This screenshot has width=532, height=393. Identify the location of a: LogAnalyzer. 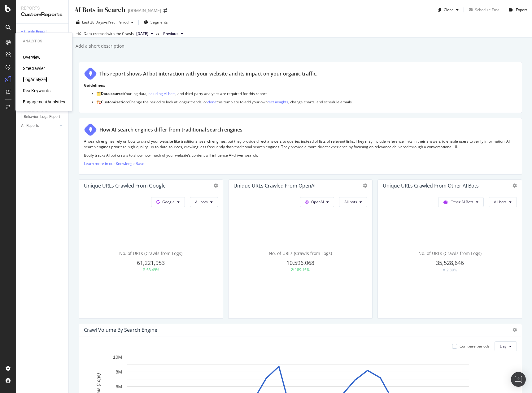
(35, 80).